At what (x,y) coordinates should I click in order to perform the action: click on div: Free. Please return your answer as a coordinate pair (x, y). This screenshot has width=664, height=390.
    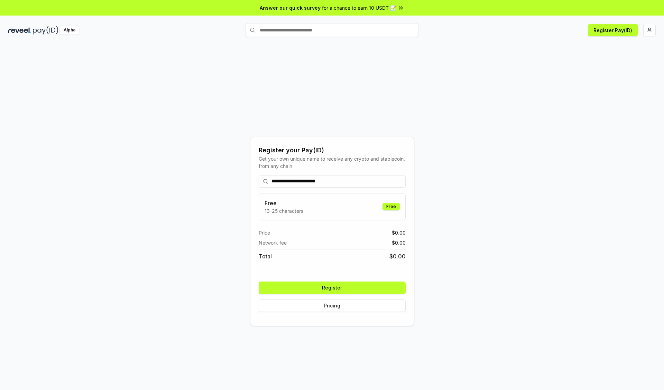
    Looking at the image, I should click on (391, 207).